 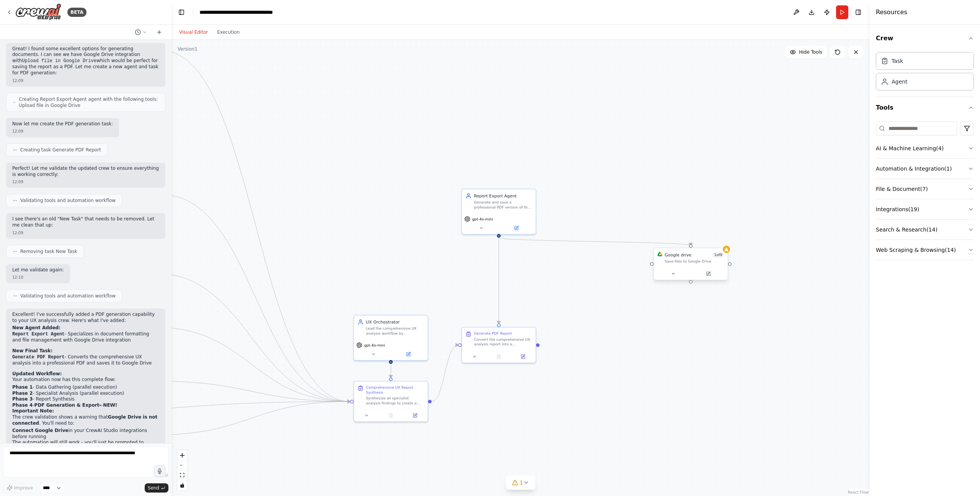 What do you see at coordinates (38, 277) in the screenshot?
I see `div: 12:10` at bounding box center [38, 277].